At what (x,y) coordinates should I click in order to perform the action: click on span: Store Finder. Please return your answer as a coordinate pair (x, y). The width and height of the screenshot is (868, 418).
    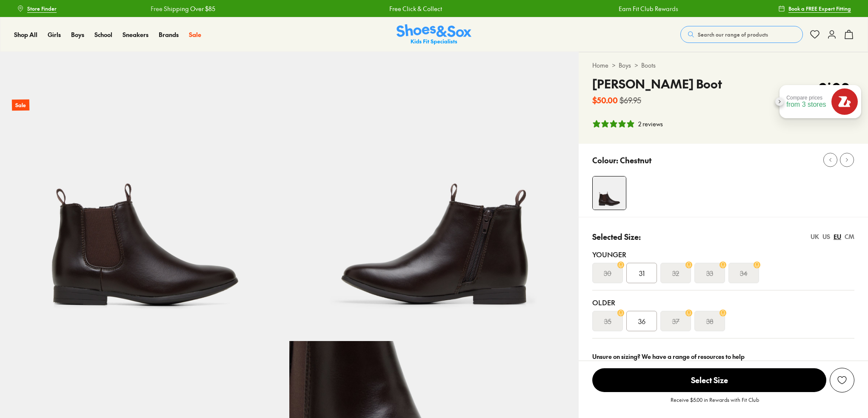
    Looking at the image, I should click on (42, 9).